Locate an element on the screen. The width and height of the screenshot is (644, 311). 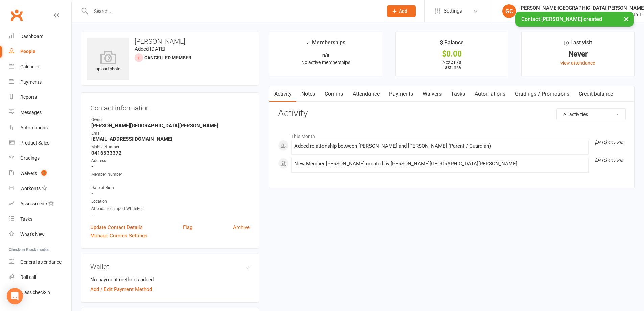
div: Payments is located at coordinates (30, 82).